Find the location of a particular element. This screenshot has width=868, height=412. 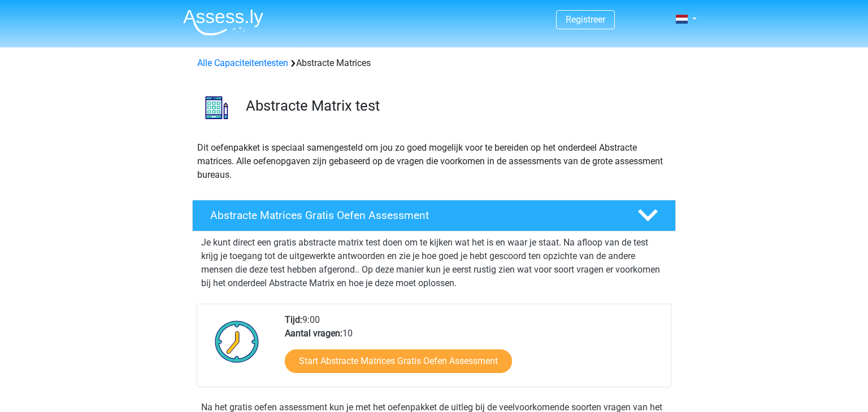

p: Je kunt direct een gratis abstracte matrix test doen om te kijken wat het is en waar je staat. Na... is located at coordinates (434, 263).